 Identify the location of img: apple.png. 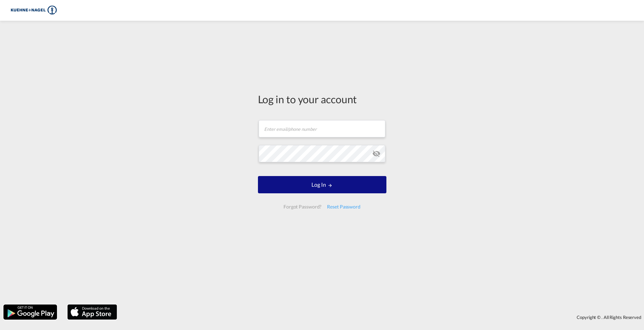
(92, 312).